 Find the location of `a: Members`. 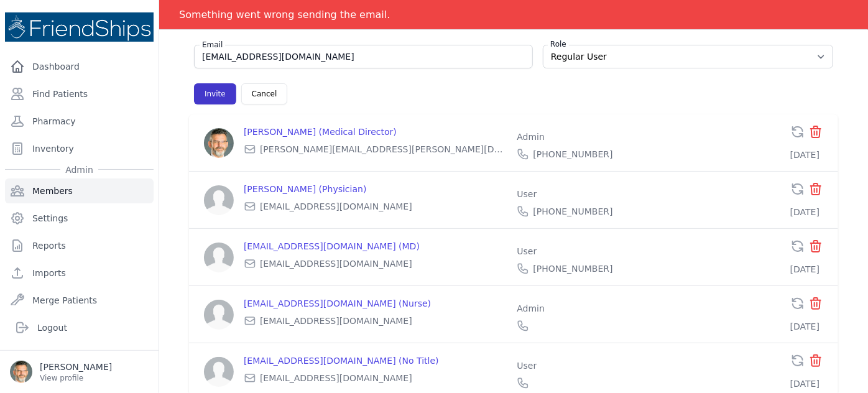

a: Members is located at coordinates (79, 191).